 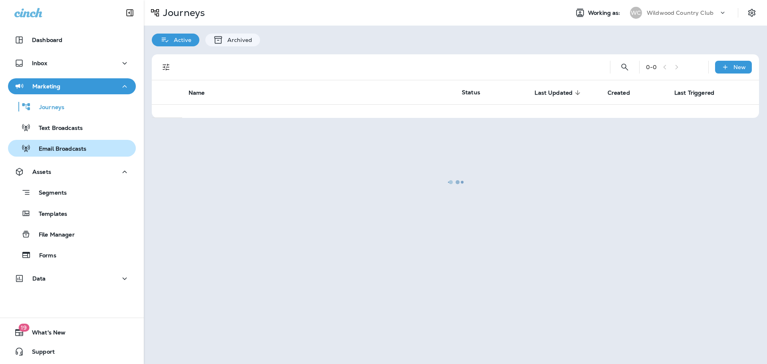 What do you see at coordinates (58, 149) in the screenshot?
I see `p: Email Broadcasts` at bounding box center [58, 149].